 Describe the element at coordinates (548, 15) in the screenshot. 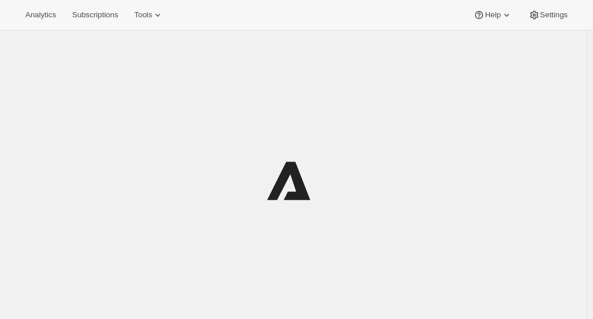

I see `button: Settings` at that location.